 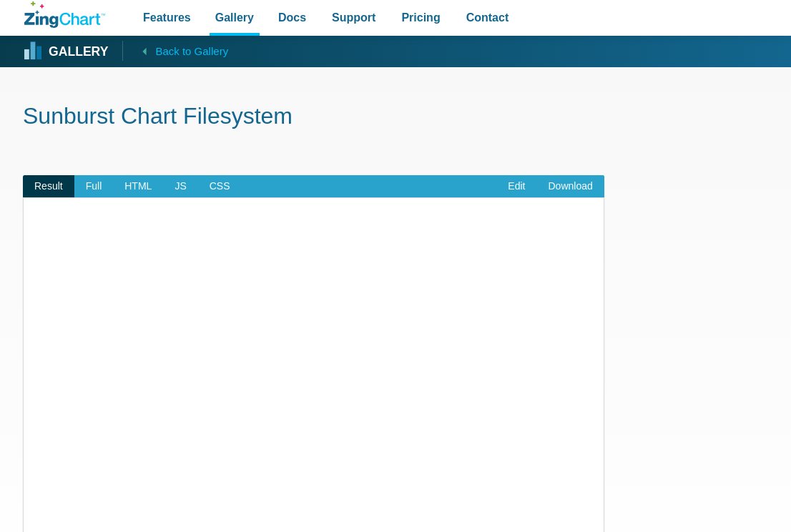 What do you see at coordinates (395, 117) in the screenshot?
I see `h1: Sunburst Chart Filesystem` at bounding box center [395, 117].